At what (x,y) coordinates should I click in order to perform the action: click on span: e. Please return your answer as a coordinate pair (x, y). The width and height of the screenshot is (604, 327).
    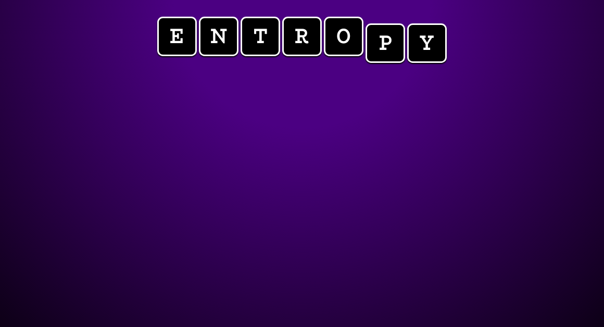
    Looking at the image, I should click on (177, 36).